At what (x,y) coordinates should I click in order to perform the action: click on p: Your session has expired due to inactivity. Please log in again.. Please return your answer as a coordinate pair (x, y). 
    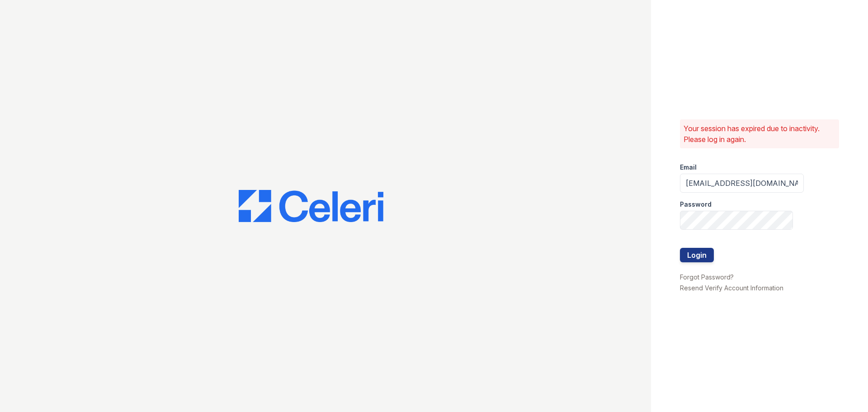
    Looking at the image, I should click on (760, 134).